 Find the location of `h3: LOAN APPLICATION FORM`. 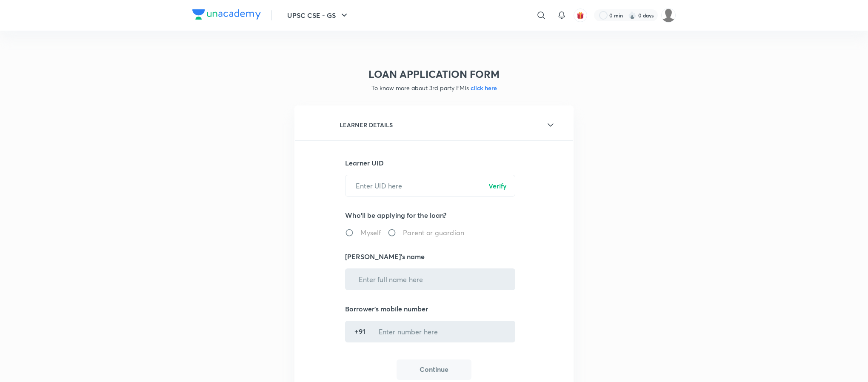

h3: LOAN APPLICATION FORM is located at coordinates (434, 74).